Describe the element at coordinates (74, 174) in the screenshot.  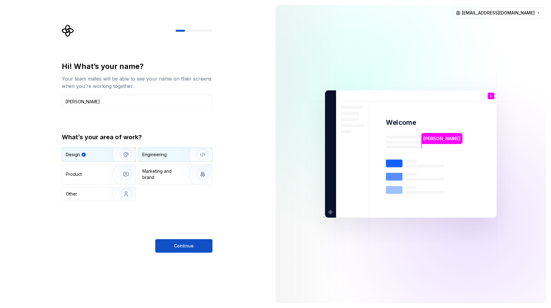
I see `div: Product` at that location.